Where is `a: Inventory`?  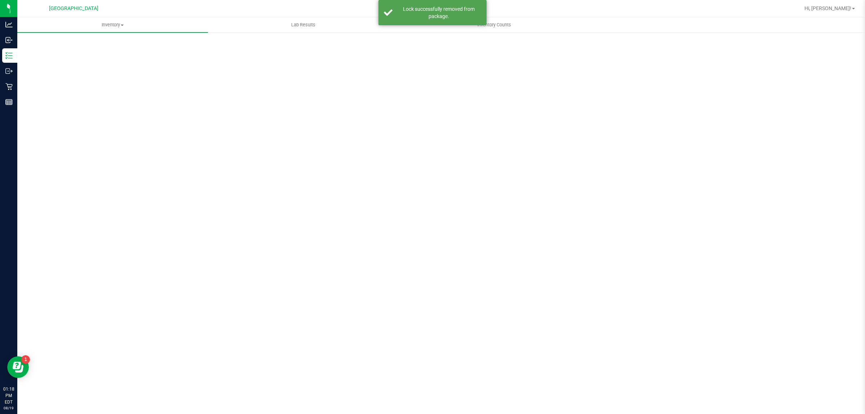
a: Inventory is located at coordinates (112, 25).